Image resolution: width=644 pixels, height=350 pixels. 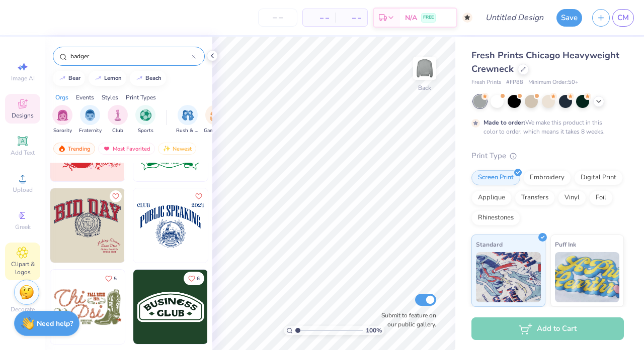 What do you see at coordinates (107, 149) in the screenshot?
I see `img: most_fav.gif` at bounding box center [107, 149].